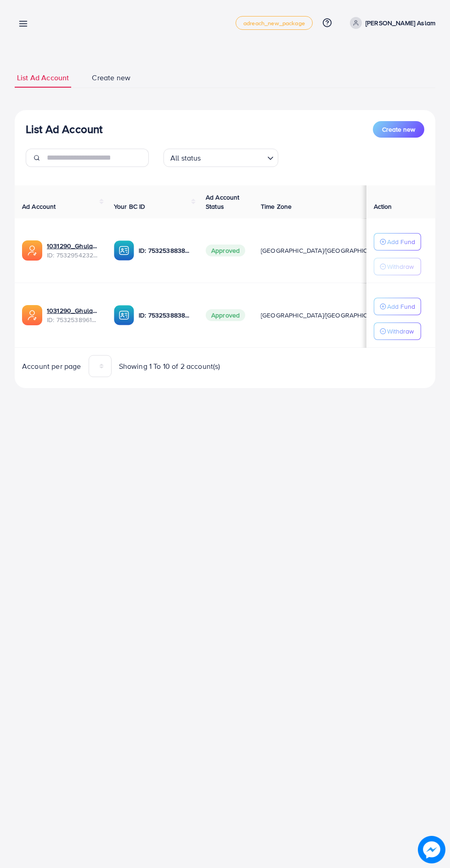  Describe the element at coordinates (64, 129) in the screenshot. I see `h3: List Ad Account` at that location.